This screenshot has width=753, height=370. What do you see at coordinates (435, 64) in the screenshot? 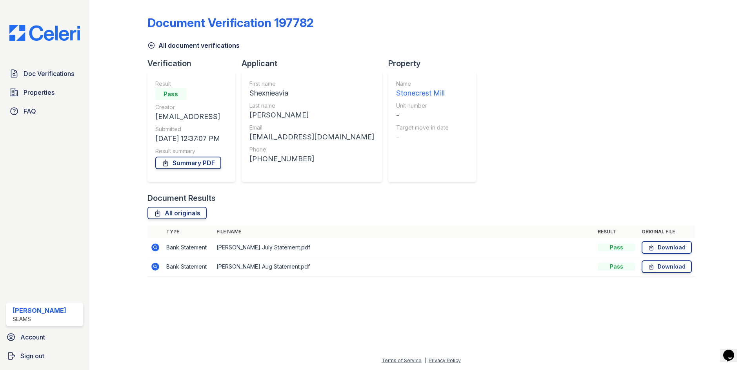
I see `div: Property` at bounding box center [435, 64].